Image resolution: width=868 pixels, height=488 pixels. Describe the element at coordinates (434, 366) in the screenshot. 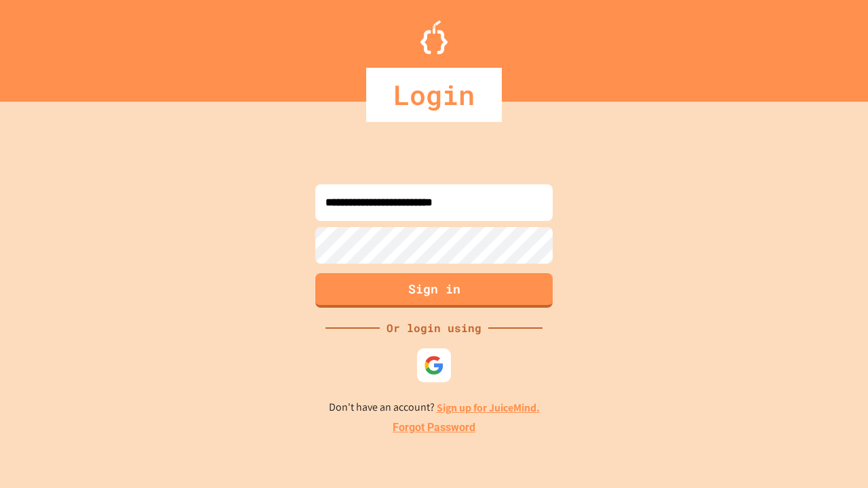

I see `img: google-icon.svg` at that location.